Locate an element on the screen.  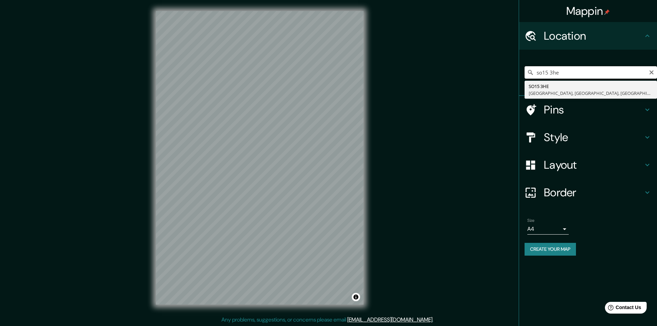
div: SO15 3HE is located at coordinates (591, 86).